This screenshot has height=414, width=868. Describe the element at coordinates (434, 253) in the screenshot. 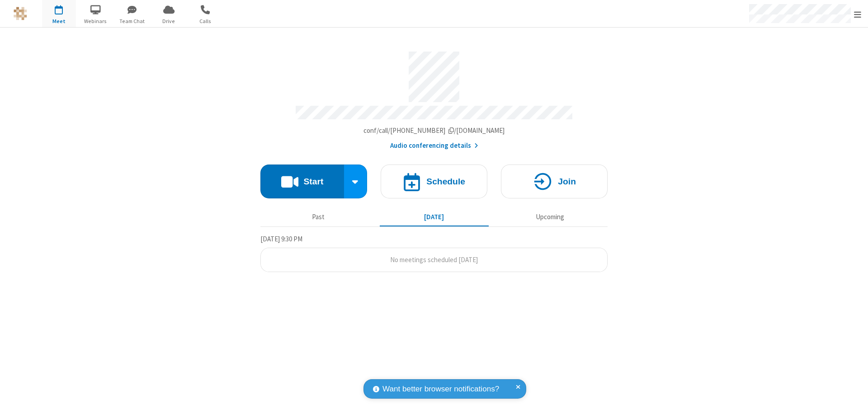

I see `section: Today's Meetings` at that location.